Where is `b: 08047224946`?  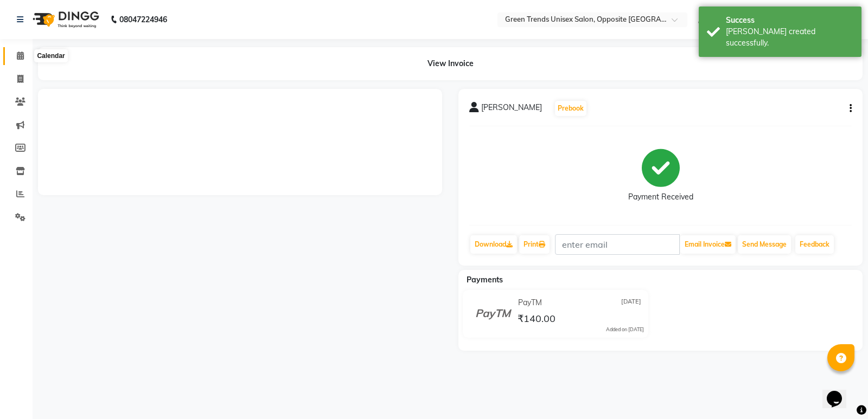 b: 08047224946 is located at coordinates (143, 20).